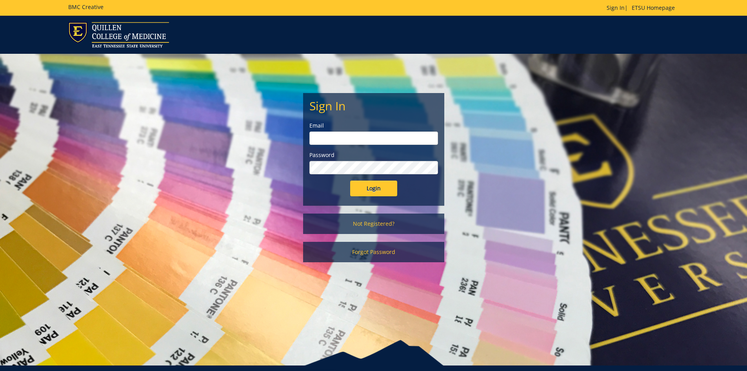  I want to click on a: Forgot Password, so click(374, 252).